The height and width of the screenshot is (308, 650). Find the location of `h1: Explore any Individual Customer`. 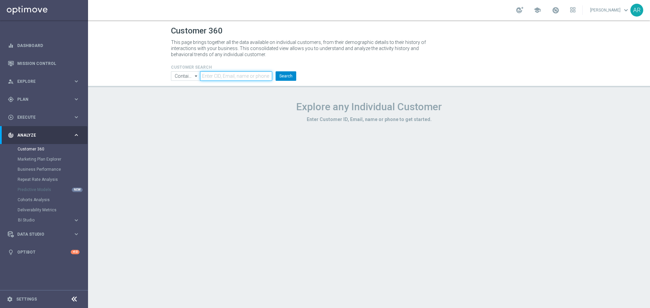

h1: Explore any Individual Customer is located at coordinates (369, 107).